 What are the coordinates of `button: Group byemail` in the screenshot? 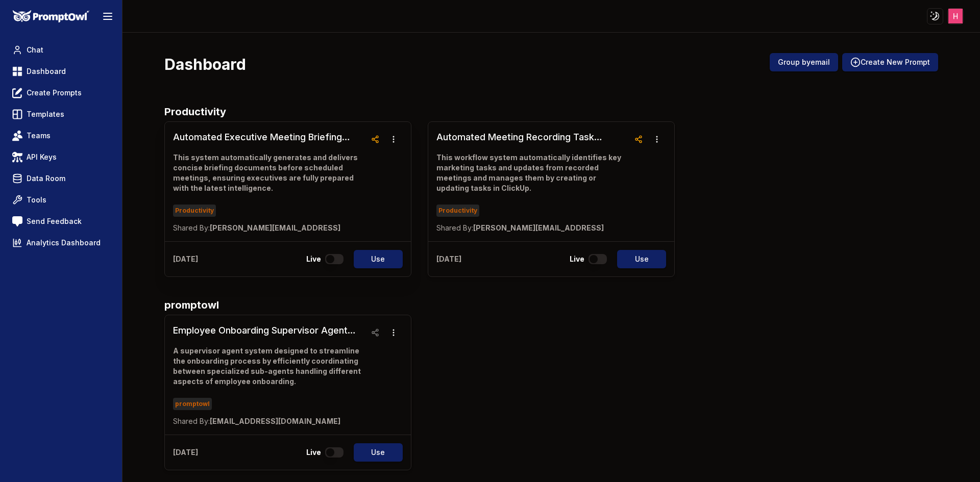 It's located at (804, 62).